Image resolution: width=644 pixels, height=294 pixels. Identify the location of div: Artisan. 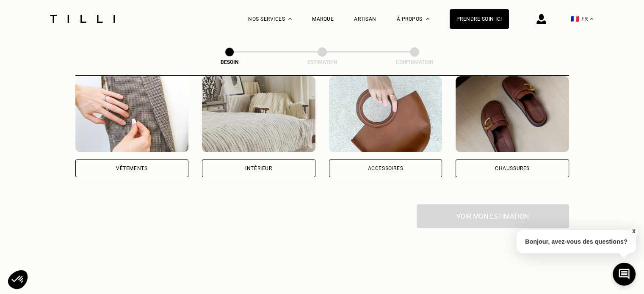
(365, 19).